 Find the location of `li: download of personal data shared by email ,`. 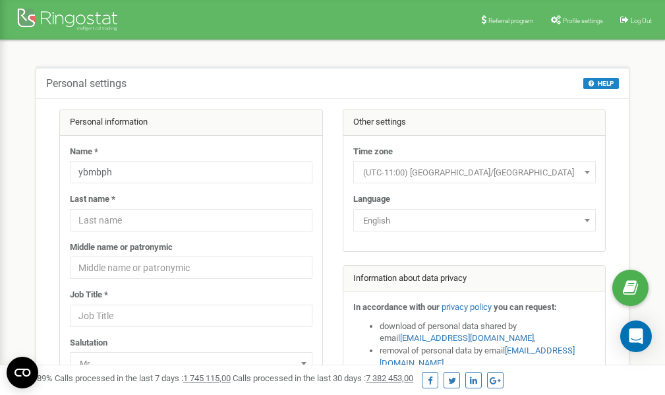

li: download of personal data shared by email , is located at coordinates (488, 332).